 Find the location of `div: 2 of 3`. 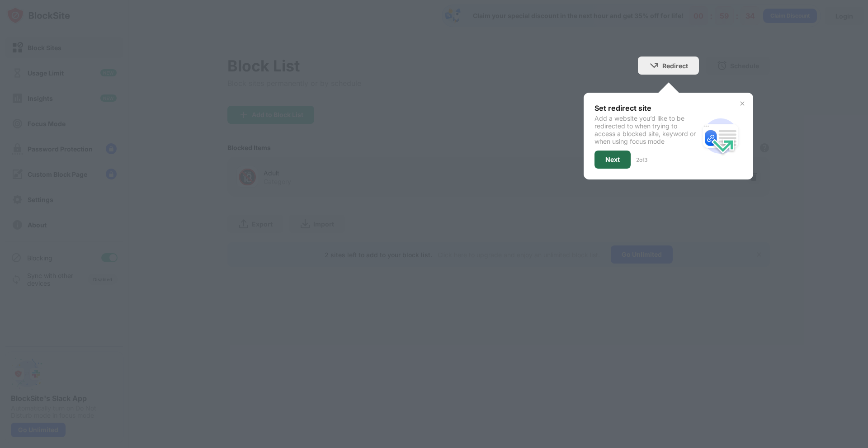

div: 2 of 3 is located at coordinates (641, 160).